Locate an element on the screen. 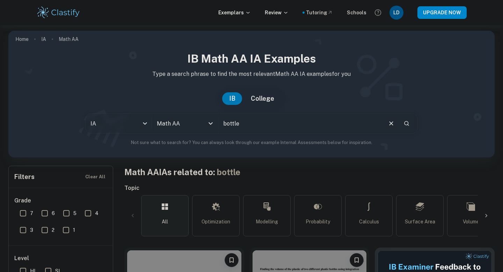 The image size is (503, 272). button: Help and Feedback is located at coordinates (378, 13).